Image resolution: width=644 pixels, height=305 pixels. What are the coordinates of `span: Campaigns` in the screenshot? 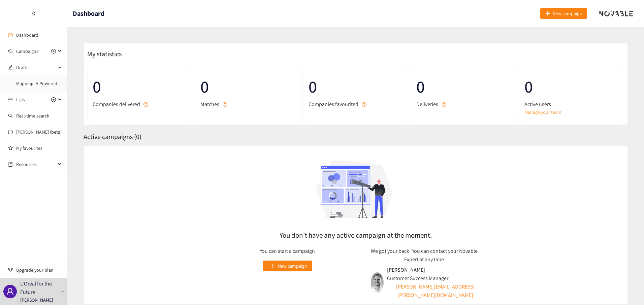 It's located at (27, 51).